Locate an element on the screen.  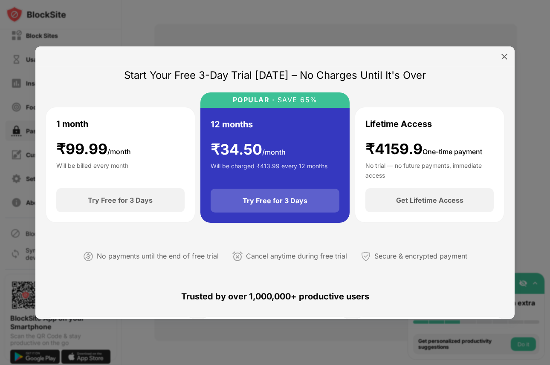
div: ₹ 99.99 is located at coordinates (93, 149).